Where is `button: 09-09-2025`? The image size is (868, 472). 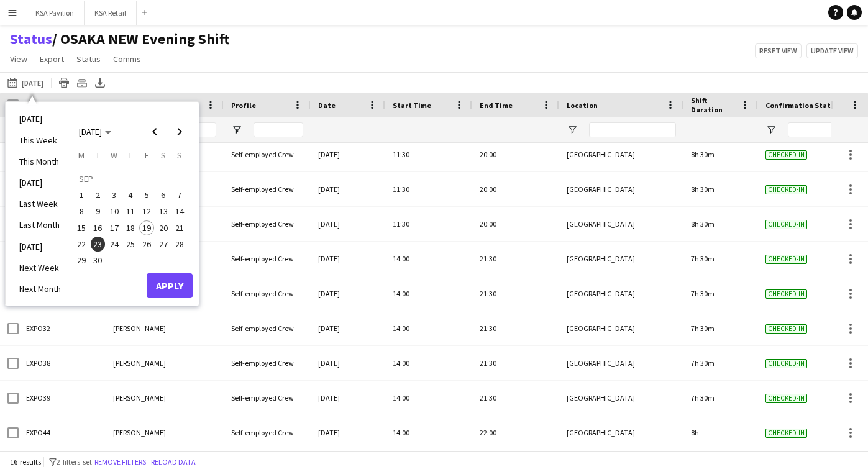
button: 09-09-2025 is located at coordinates (97, 211).